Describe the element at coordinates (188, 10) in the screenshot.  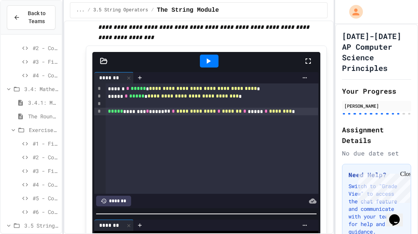
I see `span: The String Module` at that location.